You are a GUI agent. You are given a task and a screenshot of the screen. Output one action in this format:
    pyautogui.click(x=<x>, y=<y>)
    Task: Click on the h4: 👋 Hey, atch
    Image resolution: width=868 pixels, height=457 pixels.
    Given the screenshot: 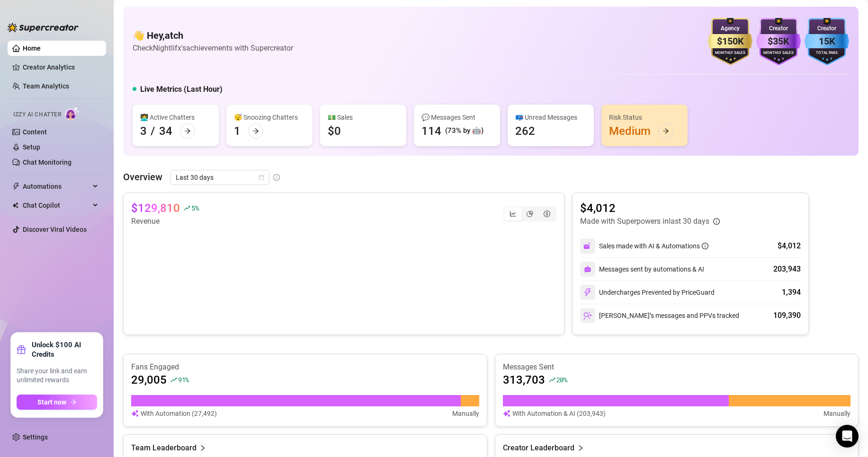 What is the action you would take?
    pyautogui.click(x=212, y=35)
    